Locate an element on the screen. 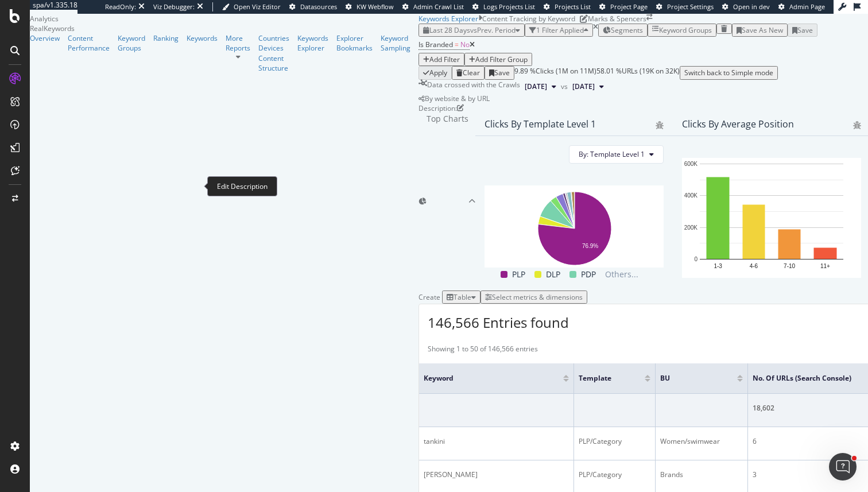  a: Keyword Groups is located at coordinates (131, 43).